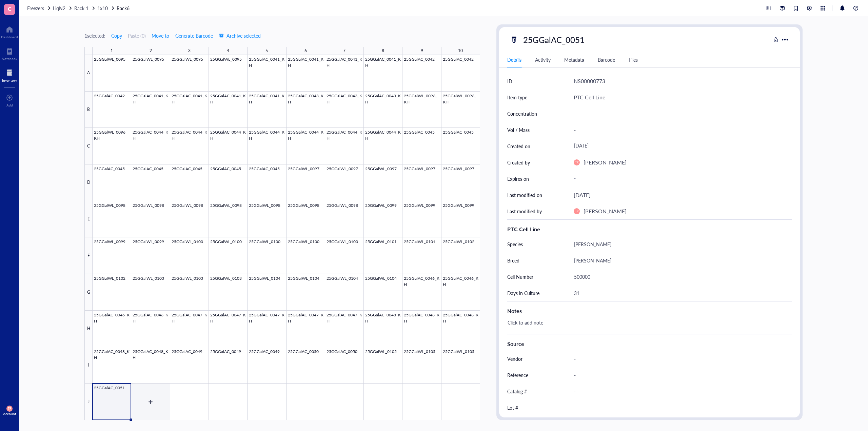  What do you see at coordinates (9, 105) in the screenshot?
I see `div: Add` at bounding box center [9, 105].